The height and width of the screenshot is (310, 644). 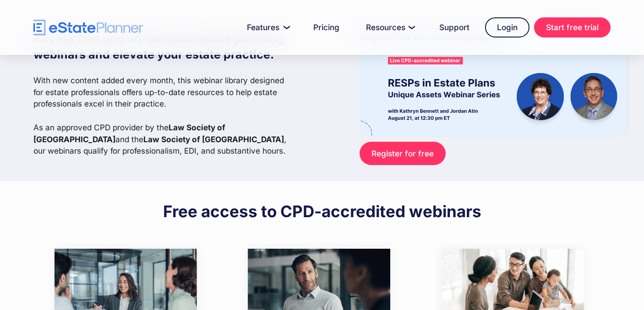 I want to click on a: Login, so click(x=507, y=27).